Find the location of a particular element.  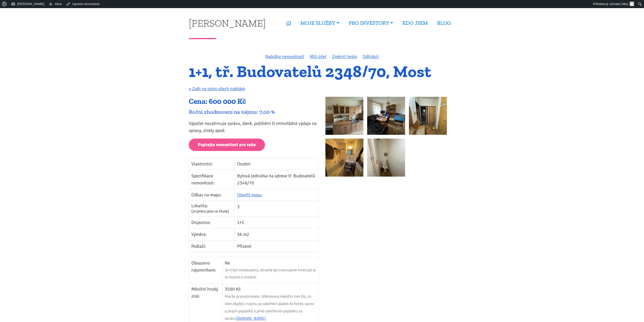

td: Lokalita: is located at coordinates (212, 208).